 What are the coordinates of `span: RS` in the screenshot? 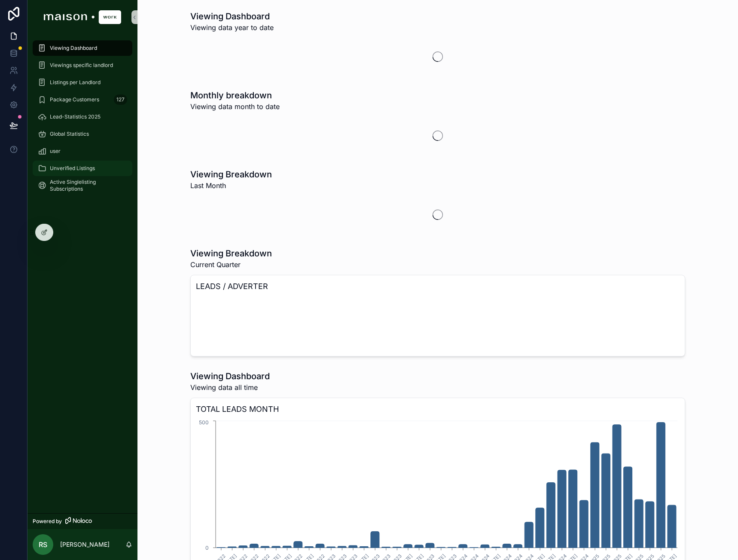 It's located at (43, 545).